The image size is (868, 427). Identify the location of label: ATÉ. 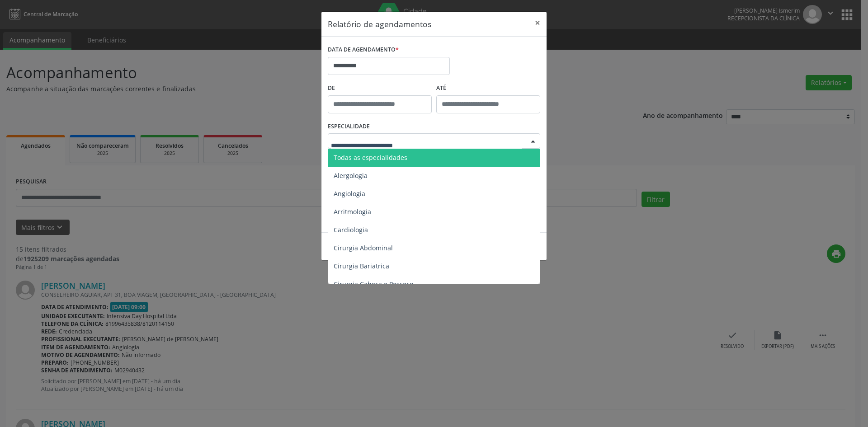
(488, 88).